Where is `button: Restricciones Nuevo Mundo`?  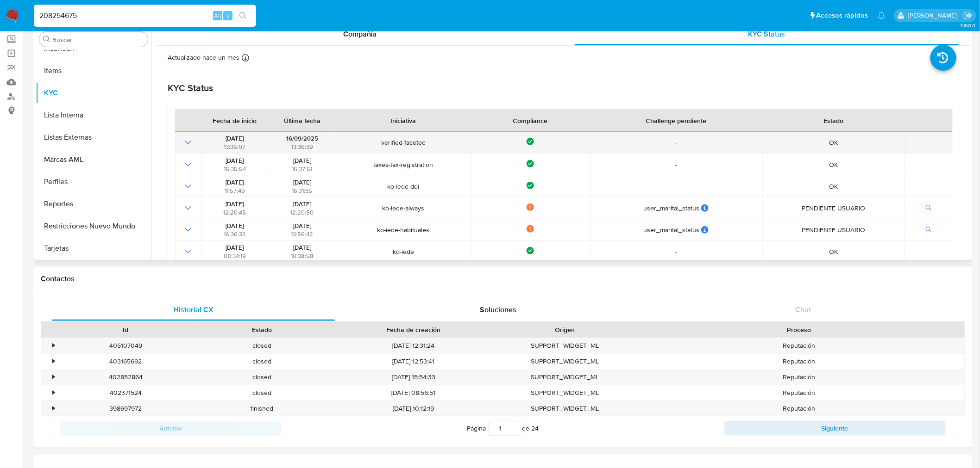 button: Restricciones Nuevo Mundo is located at coordinates (93, 226).